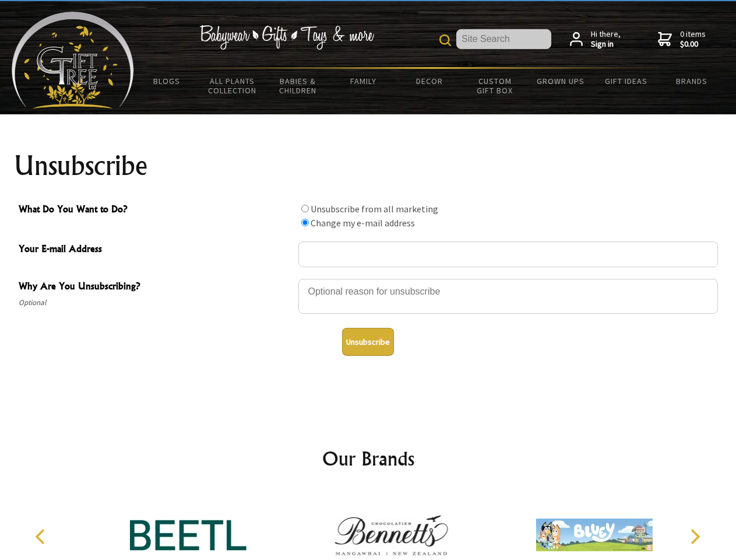 The height and width of the screenshot is (560, 736). Describe the element at coordinates (42, 537) in the screenshot. I see `button: Previous` at that location.